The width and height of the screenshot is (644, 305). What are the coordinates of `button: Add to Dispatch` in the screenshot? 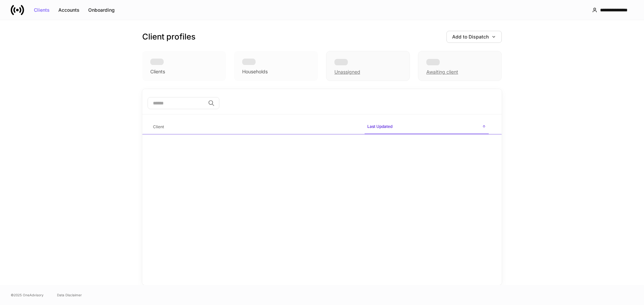 It's located at (474, 37).